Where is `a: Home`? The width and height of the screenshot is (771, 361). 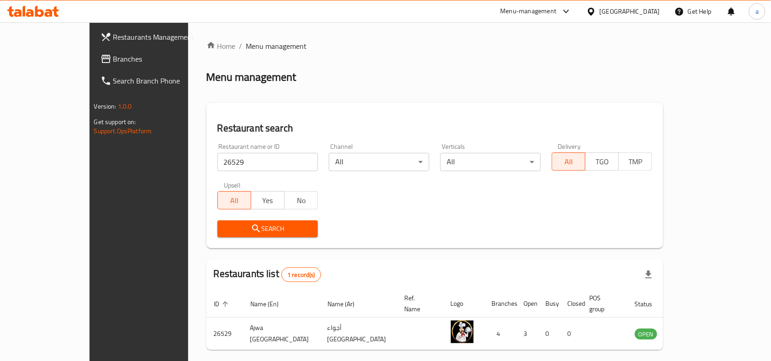 a: Home is located at coordinates (221, 46).